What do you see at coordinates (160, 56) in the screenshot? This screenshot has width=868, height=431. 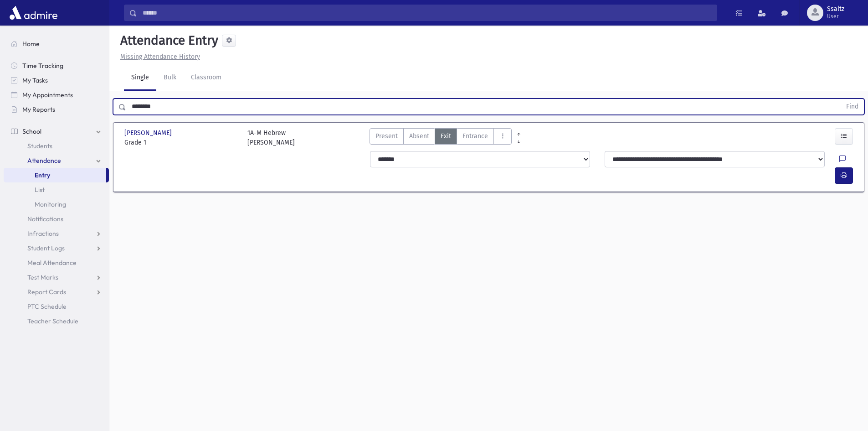 I see `u: Missing Attendance History` at bounding box center [160, 56].